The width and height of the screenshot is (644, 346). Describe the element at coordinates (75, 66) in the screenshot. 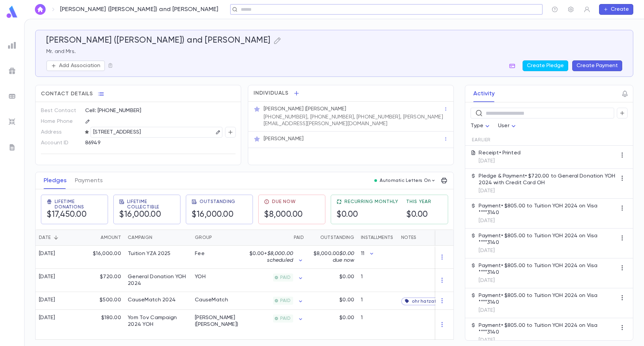

I see `button: Add Association` at that location.